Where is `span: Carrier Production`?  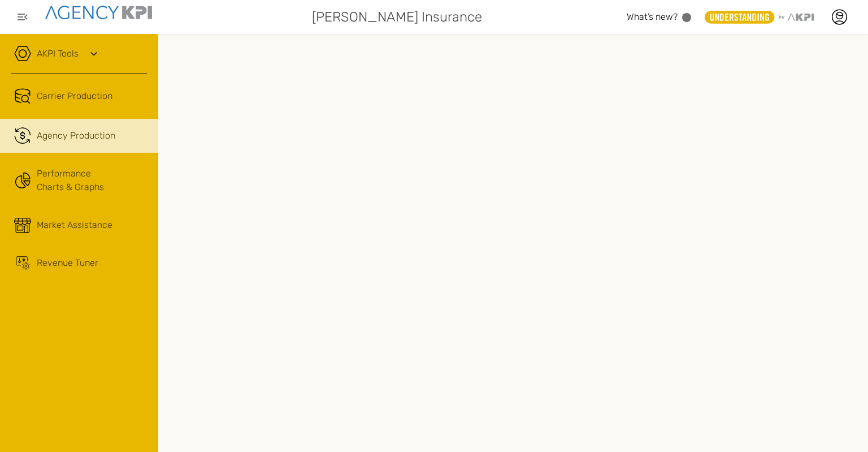
span: Carrier Production is located at coordinates (74, 96).